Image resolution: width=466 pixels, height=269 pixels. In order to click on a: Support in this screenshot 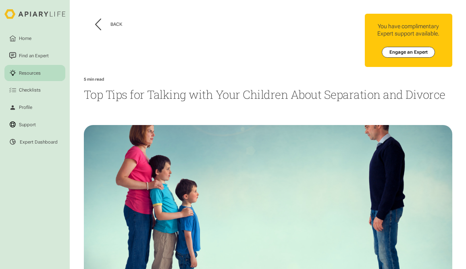, I will do `click(35, 125)`.